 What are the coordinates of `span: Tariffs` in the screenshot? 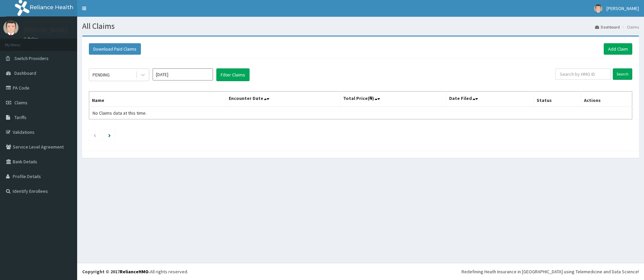 It's located at (20, 117).